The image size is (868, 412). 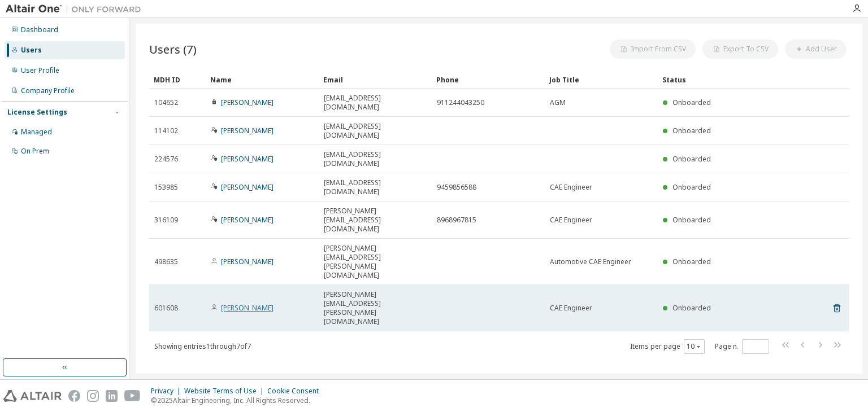 I want to click on img: Altair One, so click(x=76, y=9).